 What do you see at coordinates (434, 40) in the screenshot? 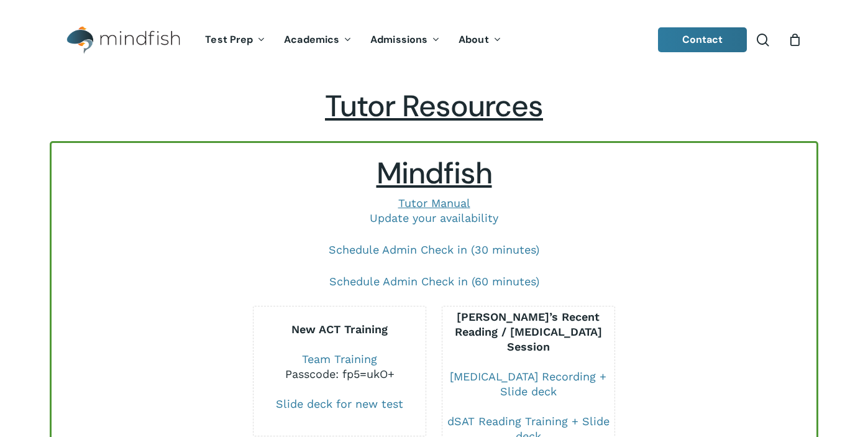
I see `header: Main Menu` at bounding box center [434, 40].